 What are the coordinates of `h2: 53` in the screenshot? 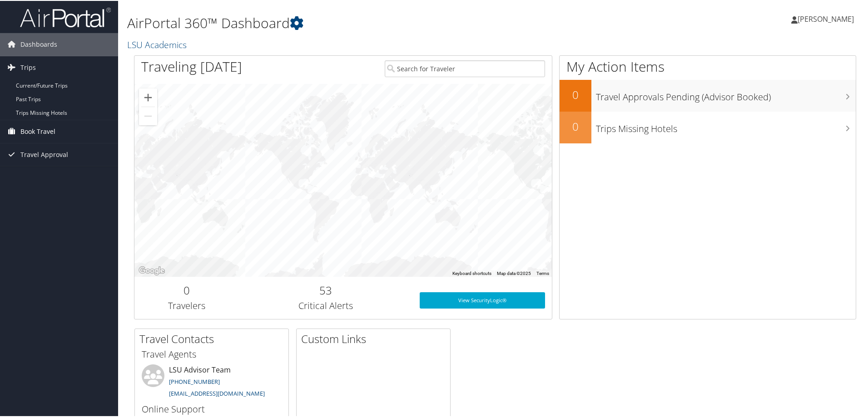 It's located at (326, 290).